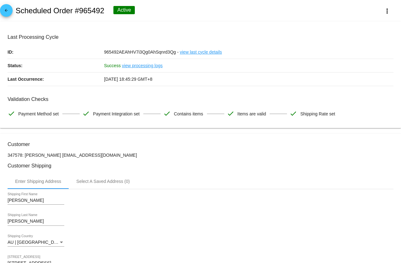 Image resolution: width=401 pixels, height=263 pixels. Describe the element at coordinates (318, 114) in the screenshot. I see `span: Shipping Rate set` at that location.